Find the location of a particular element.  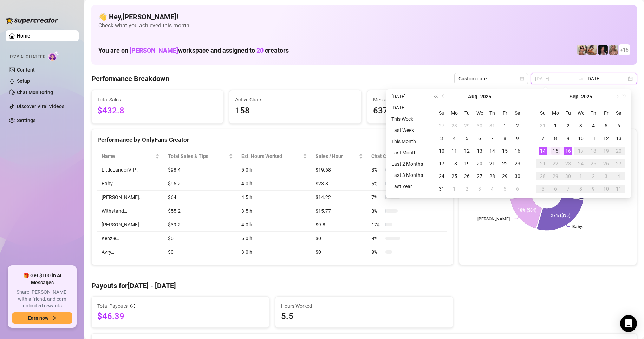

div: 28 is located at coordinates (454, 126).